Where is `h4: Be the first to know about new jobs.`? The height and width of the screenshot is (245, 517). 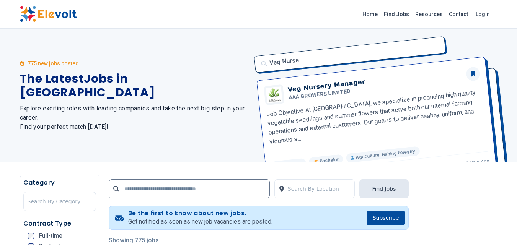
h4: Be the first to know about new jobs. is located at coordinates (200, 213).